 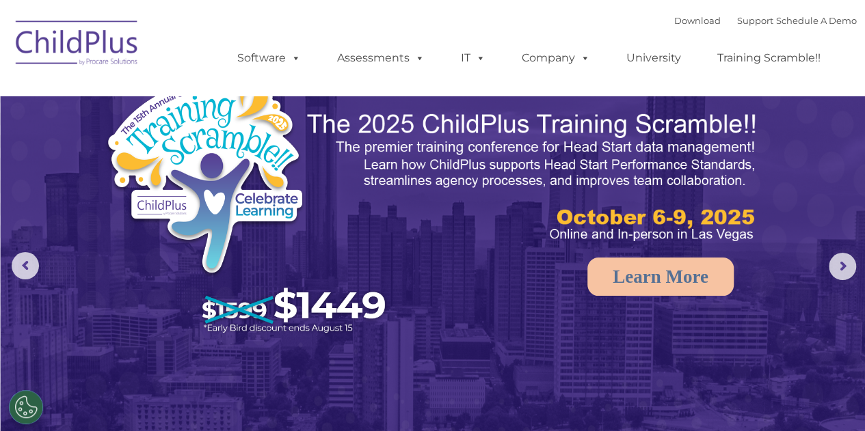 I want to click on a: Schedule A Demo, so click(x=816, y=21).